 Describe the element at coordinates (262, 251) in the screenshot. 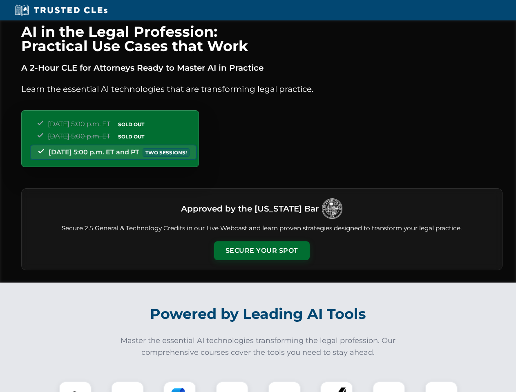

I see `button: Secure Your Spot` at that location.